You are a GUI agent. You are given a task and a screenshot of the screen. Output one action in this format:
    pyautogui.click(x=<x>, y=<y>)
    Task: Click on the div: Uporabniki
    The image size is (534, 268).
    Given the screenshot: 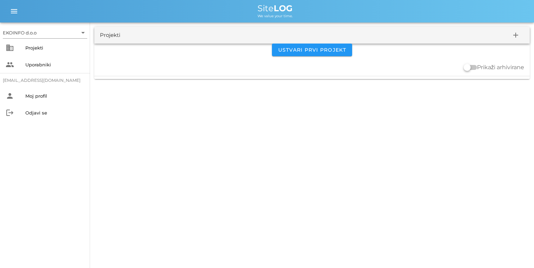 What is the action you would take?
    pyautogui.click(x=55, y=65)
    